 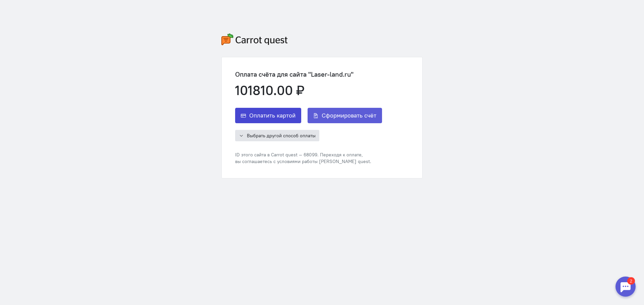 What do you see at coordinates (309, 74) in the screenshot?
I see `div: Оплата счёта для сайта "Laser-land․ru"` at bounding box center [309, 74].